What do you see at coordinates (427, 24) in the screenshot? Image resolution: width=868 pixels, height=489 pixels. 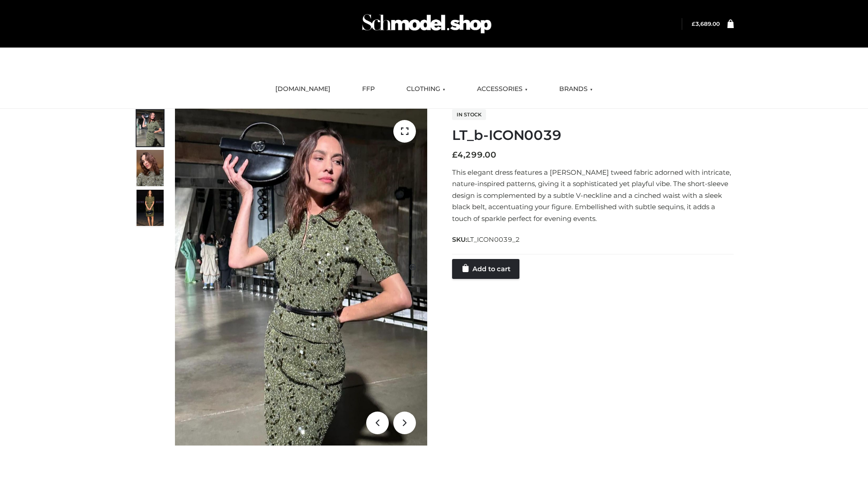 I see `img: Schmodel Admin 964` at bounding box center [427, 24].